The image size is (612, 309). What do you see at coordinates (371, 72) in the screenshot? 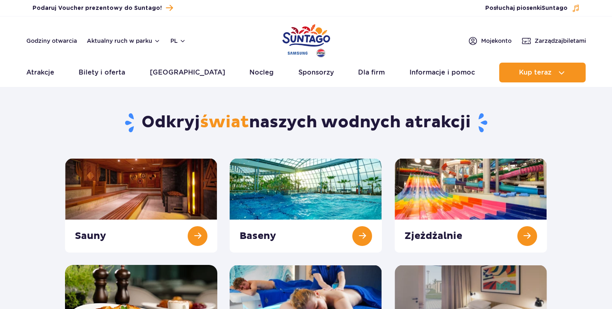
I see `a: Dla firm` at bounding box center [371, 72].